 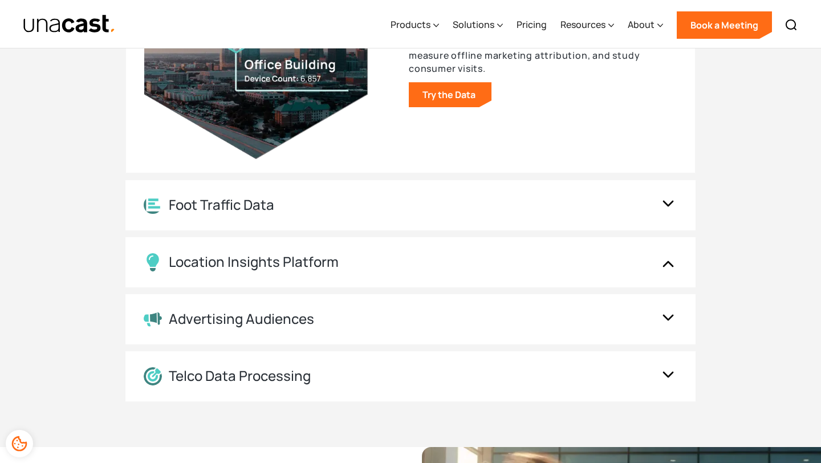 I want to click on p: Get insights into how people move around in areas of interest around the world. Build better audi..., so click(x=543, y=49).